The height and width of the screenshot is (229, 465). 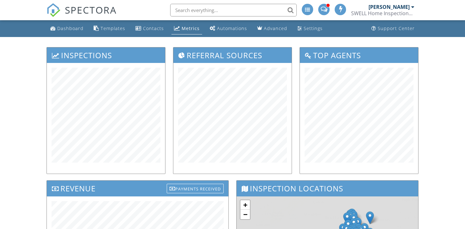 What do you see at coordinates (113, 28) in the screenshot?
I see `div: Templates` at bounding box center [113, 28].